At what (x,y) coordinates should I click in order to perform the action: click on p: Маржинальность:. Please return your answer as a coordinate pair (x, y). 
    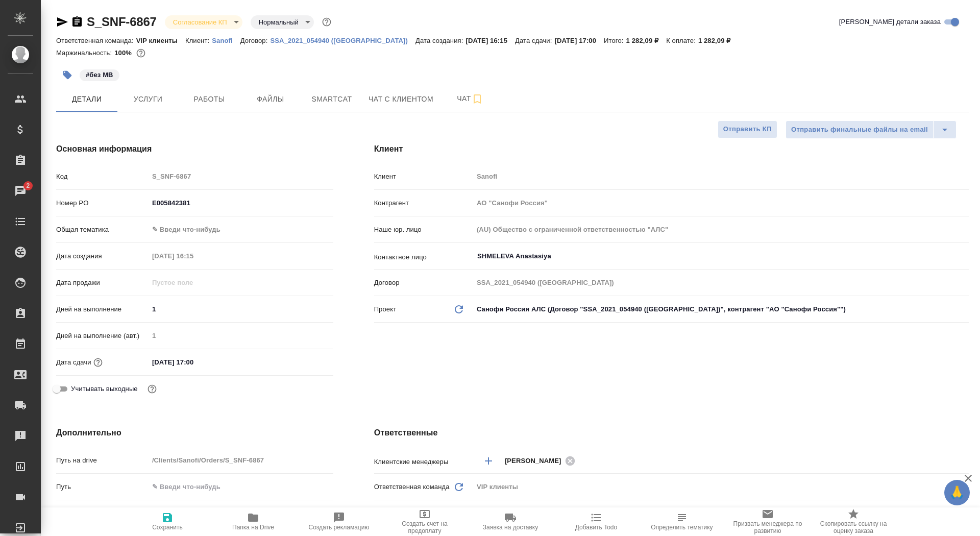
    Looking at the image, I should click on (86, 52).